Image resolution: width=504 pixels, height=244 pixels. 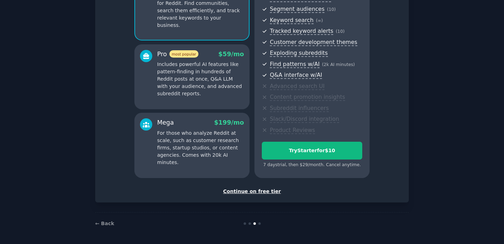 What do you see at coordinates (229, 123) in the screenshot?
I see `span: $ 199 /mo` at bounding box center [229, 123].